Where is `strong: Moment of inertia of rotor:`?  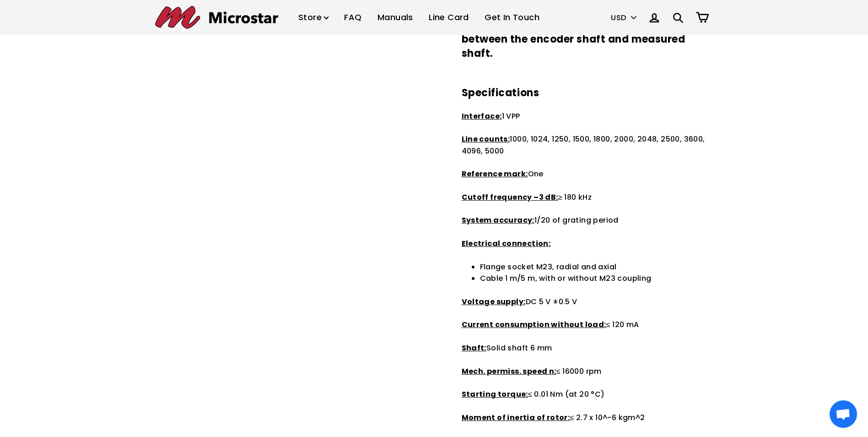
strong: Moment of inertia of rotor: is located at coordinates (516, 417).